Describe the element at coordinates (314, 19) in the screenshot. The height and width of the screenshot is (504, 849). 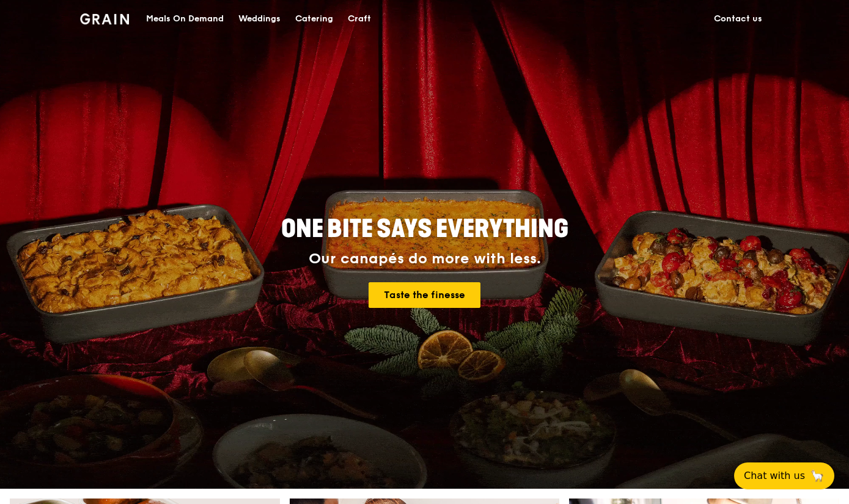
I see `a: Catering` at that location.